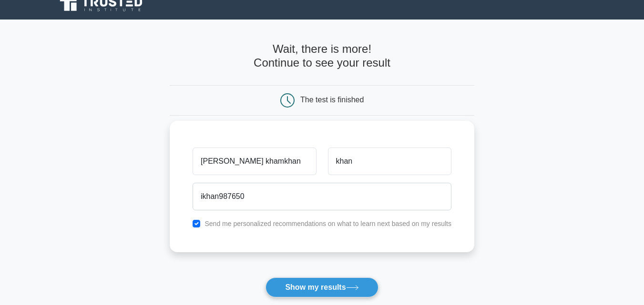 The height and width of the screenshot is (305, 644). I want to click on input: First name, so click(254, 161).